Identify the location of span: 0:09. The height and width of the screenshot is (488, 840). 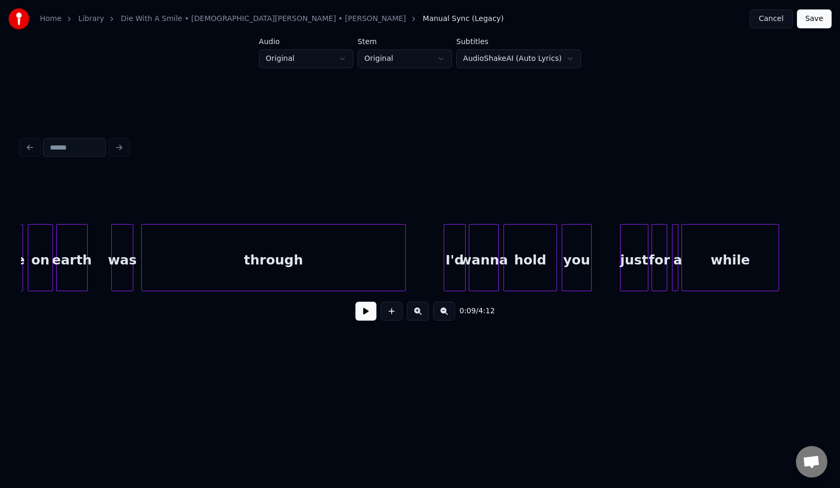
(467, 311).